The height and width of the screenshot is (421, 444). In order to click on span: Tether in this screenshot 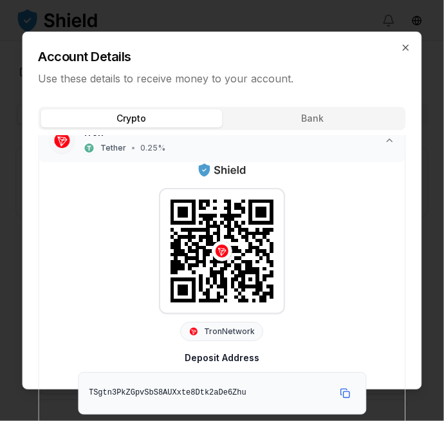, I will do `click(114, 148)`.